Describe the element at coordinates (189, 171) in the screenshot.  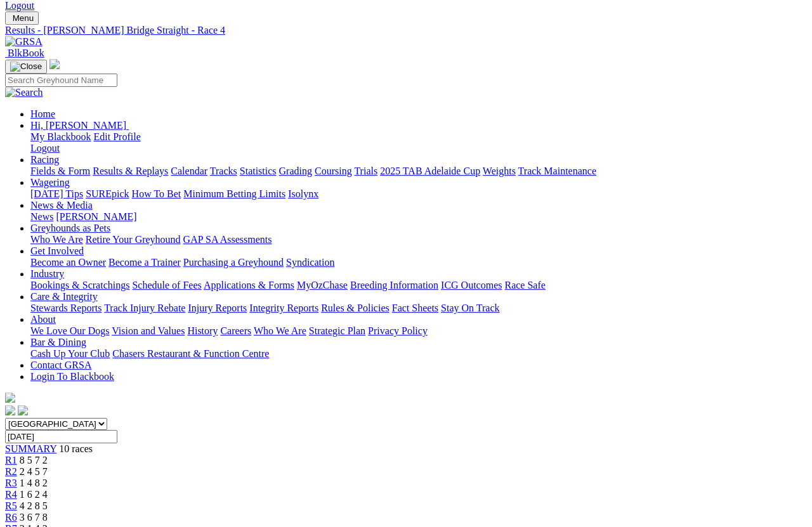
I see `a: Calendar` at that location.